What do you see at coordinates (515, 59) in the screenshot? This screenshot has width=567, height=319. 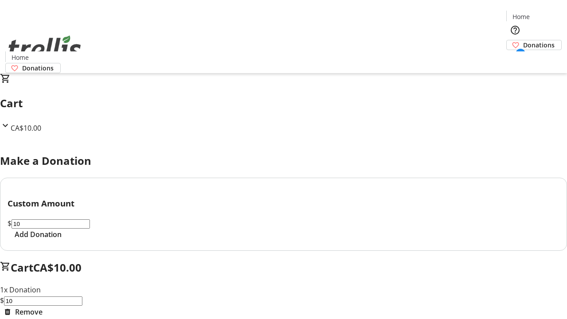 I see `button: Cart` at bounding box center [515, 59].